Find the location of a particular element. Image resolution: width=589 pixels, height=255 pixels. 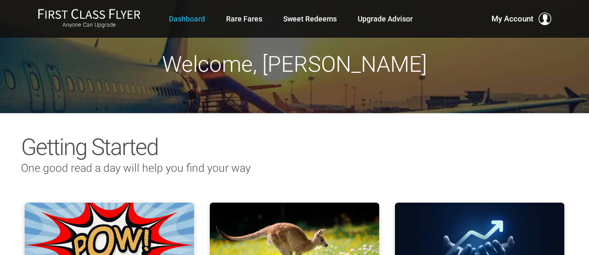

span: One good read a day will help you find your way is located at coordinates (136, 168).